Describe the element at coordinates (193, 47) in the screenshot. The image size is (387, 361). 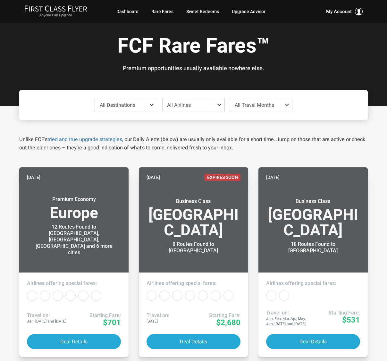
I see `h1: FCF Rare Fares™` at that location.